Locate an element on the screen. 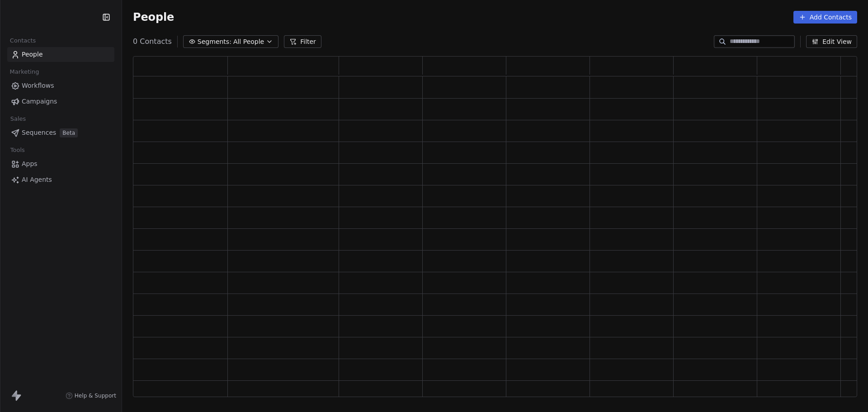 The width and height of the screenshot is (868, 412). a: Apps is located at coordinates (61, 164).